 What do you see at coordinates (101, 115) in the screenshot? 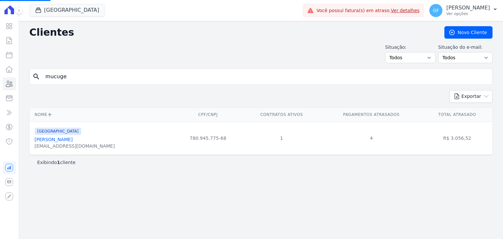
I see `th: Nome` at bounding box center [101, 115].